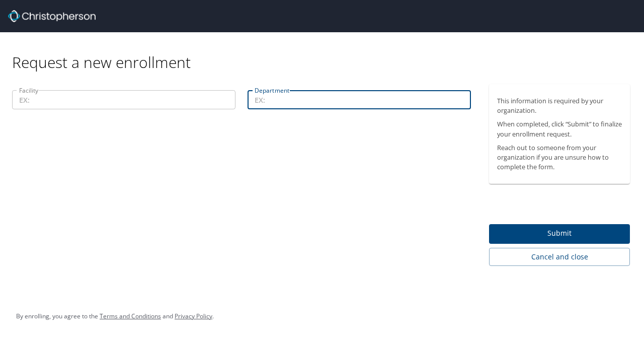 The image size is (644, 339). Describe the element at coordinates (559, 234) in the screenshot. I see `span: Submit` at that location.